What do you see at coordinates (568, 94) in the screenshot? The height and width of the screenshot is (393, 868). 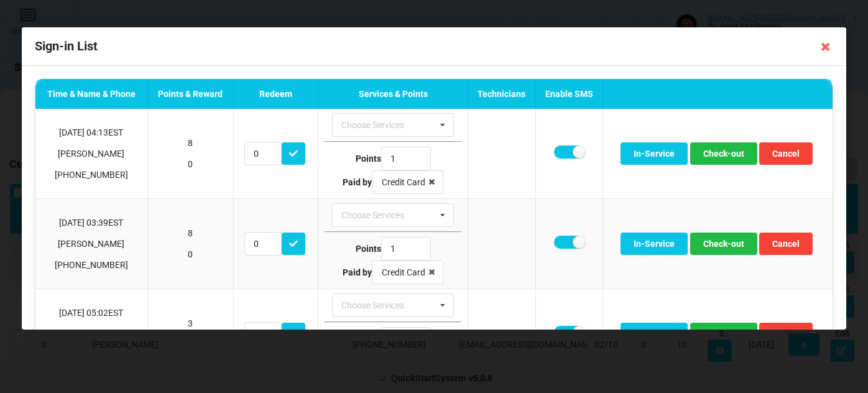 I see `th: Enable SMS` at bounding box center [568, 94].